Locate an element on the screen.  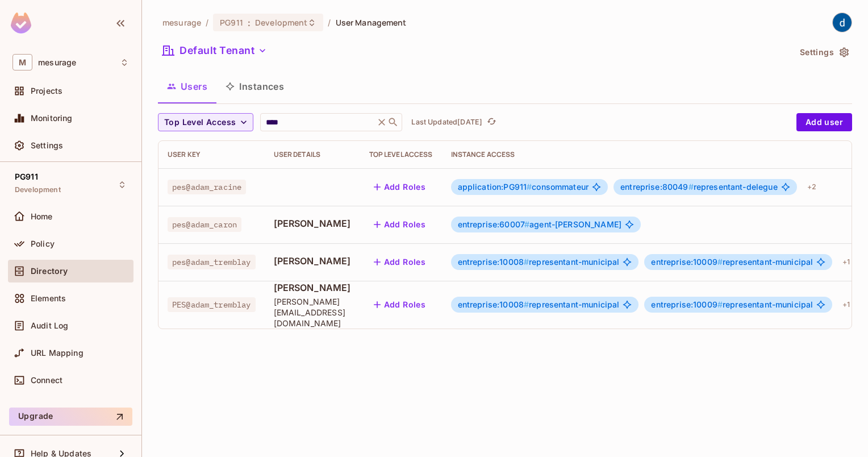
span: Top Level Access is located at coordinates (200, 122).